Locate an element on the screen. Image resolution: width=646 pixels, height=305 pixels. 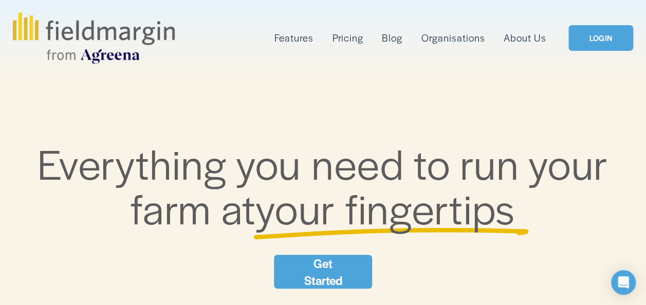
a: About Us is located at coordinates (525, 38).